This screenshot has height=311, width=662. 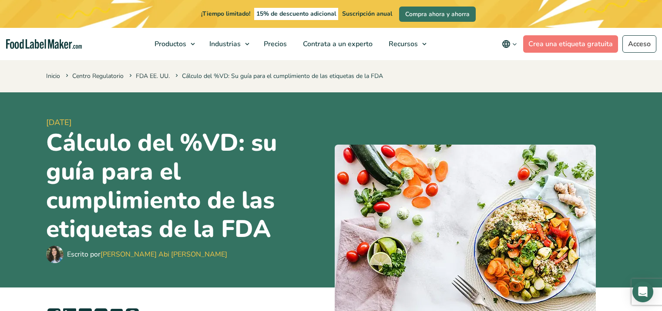 I want to click on a: Compra ahora y ahorra, so click(x=438, y=14).